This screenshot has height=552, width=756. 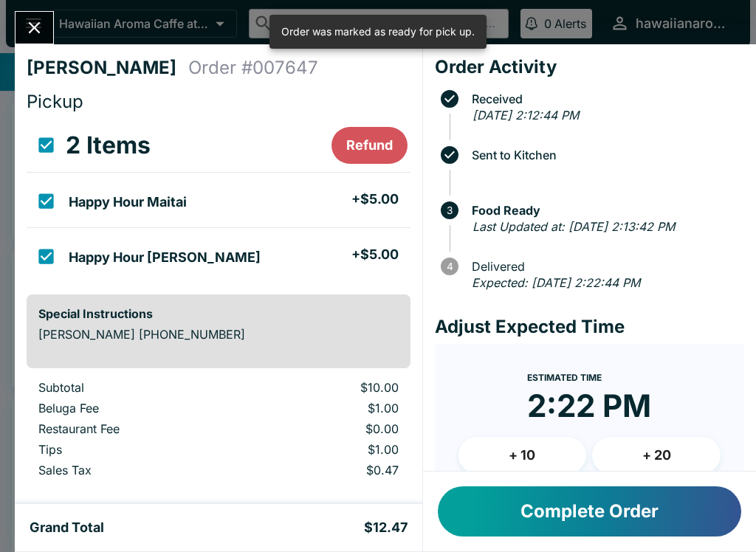 What do you see at coordinates (523, 455) in the screenshot?
I see `button: + 10` at bounding box center [523, 455].